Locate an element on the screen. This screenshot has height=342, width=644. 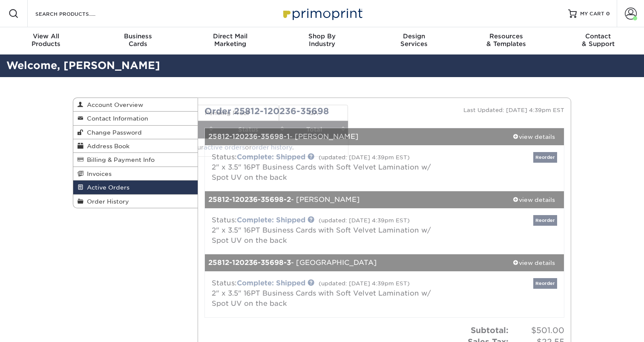
span: Contact is located at coordinates (599, 36).